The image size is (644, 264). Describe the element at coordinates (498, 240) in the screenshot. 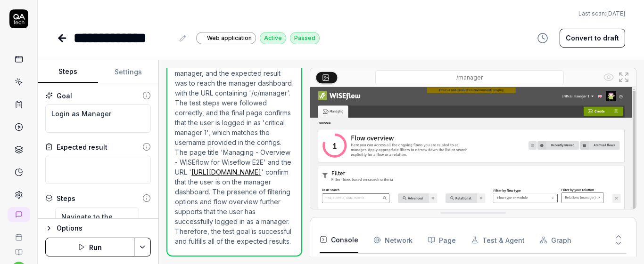

I see `button: Test & Agent` at that location.